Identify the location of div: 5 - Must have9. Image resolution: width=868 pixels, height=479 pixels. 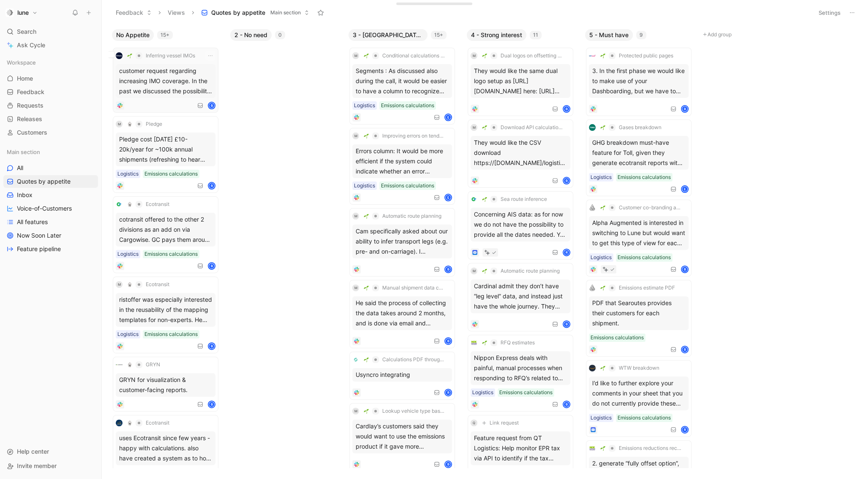
(640, 249).